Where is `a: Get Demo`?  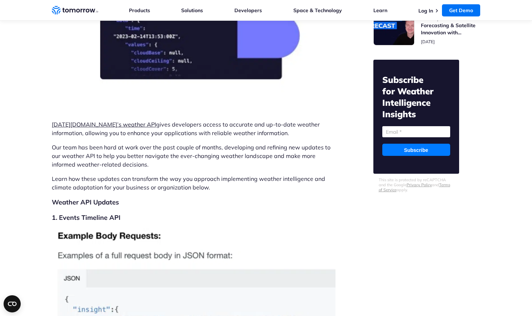 a: Get Demo is located at coordinates (461, 10).